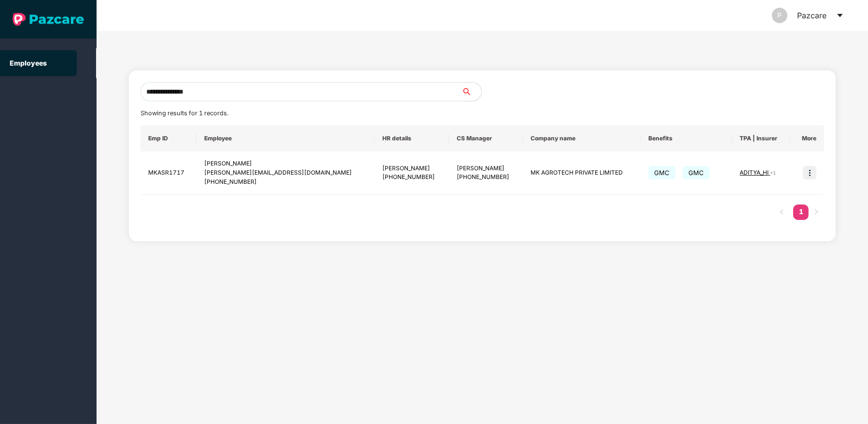  I want to click on th: TPA | Insurer, so click(761, 138).